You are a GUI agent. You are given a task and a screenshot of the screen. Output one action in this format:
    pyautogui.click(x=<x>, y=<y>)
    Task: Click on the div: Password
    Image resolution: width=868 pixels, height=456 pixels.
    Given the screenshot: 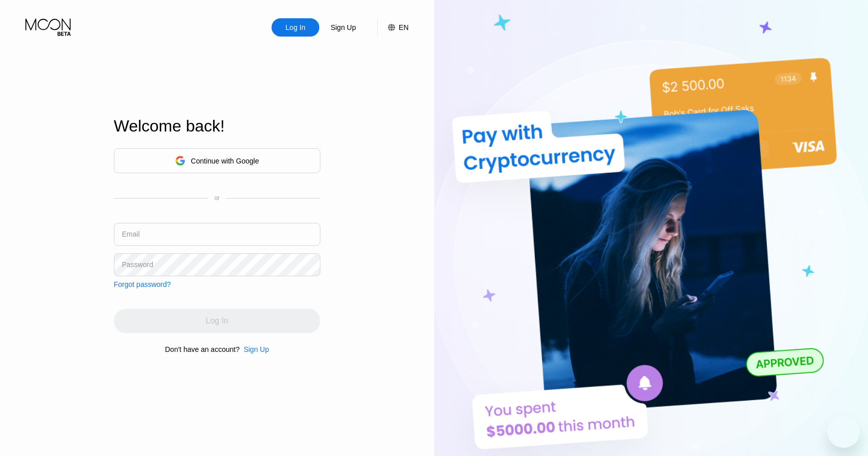 What is the action you would take?
    pyautogui.click(x=138, y=264)
    